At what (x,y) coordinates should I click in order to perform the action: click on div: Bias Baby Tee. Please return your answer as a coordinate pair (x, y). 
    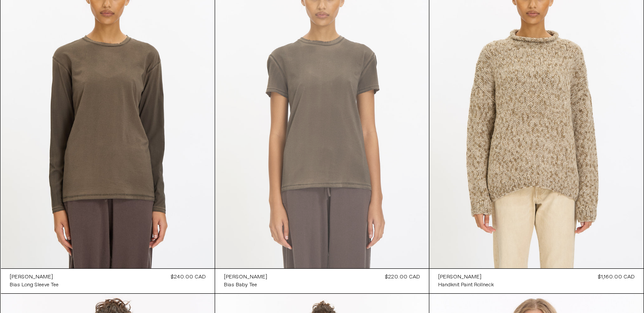
    Looking at the image, I should click on (240, 285).